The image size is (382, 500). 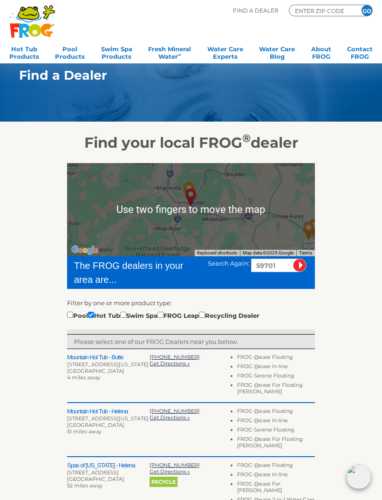 What do you see at coordinates (117, 52) in the screenshot?
I see `a: Swim SpaProducts` at bounding box center [117, 52].